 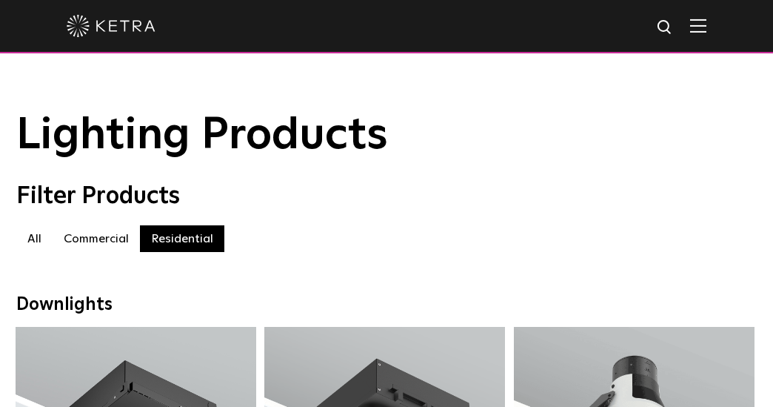 What do you see at coordinates (111, 26) in the screenshot?
I see `img: ketra-logo-2019-white` at bounding box center [111, 26].